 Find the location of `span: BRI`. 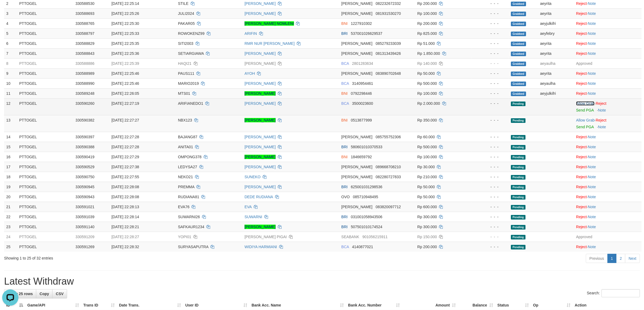

span: BRI is located at coordinates (344, 187).